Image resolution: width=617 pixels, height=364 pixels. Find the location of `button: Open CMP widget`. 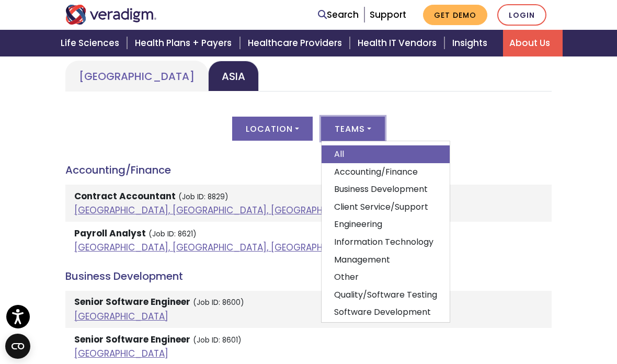

button: Open CMP widget is located at coordinates (17, 346).